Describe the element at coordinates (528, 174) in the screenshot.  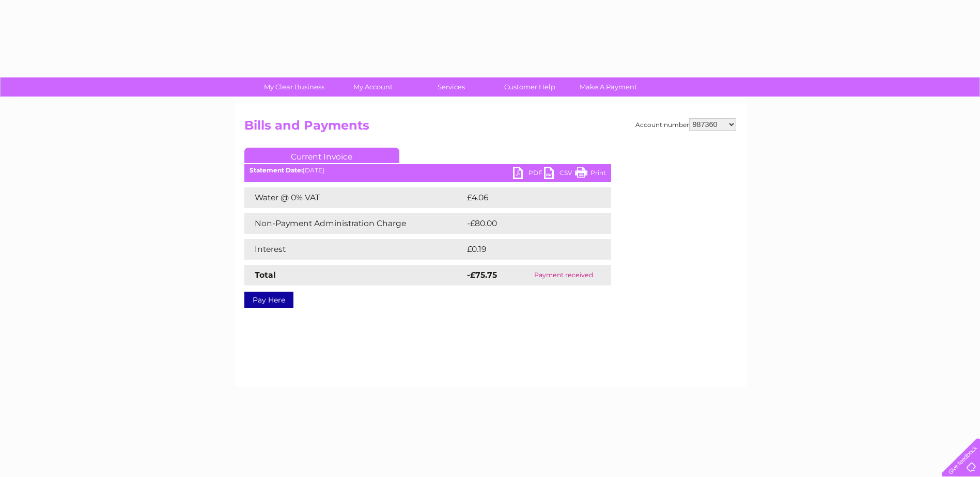
I see `a: PDF` at that location.